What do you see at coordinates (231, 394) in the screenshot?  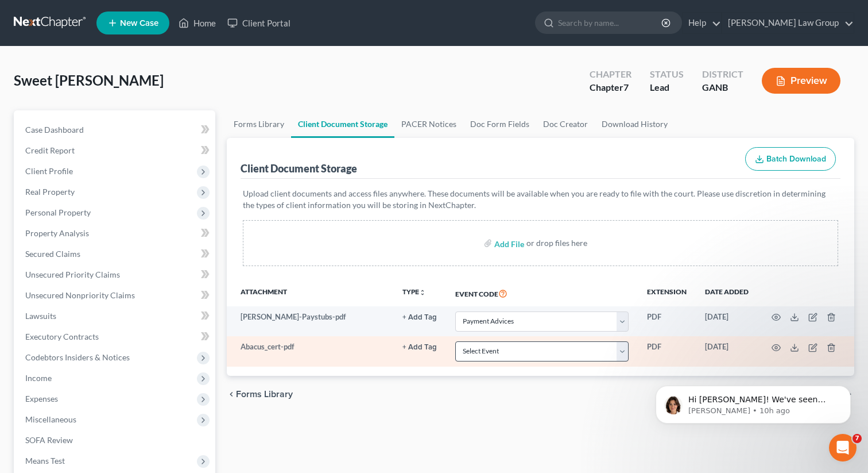 I see `i: chevron_left` at bounding box center [231, 394].